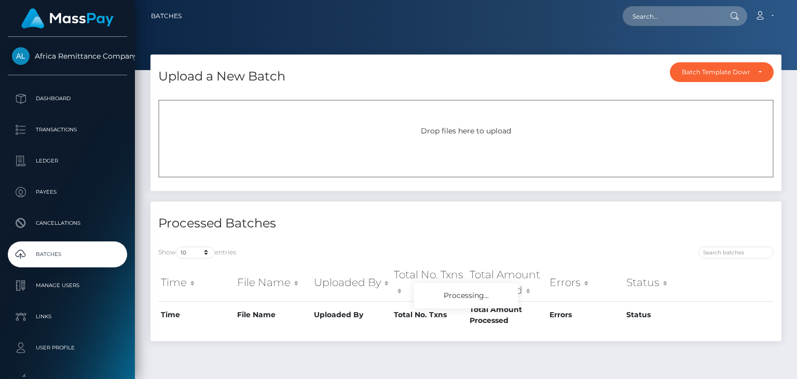 The width and height of the screenshot is (797, 379). What do you see at coordinates (67, 286) in the screenshot?
I see `a: Manage Users` at bounding box center [67, 286].